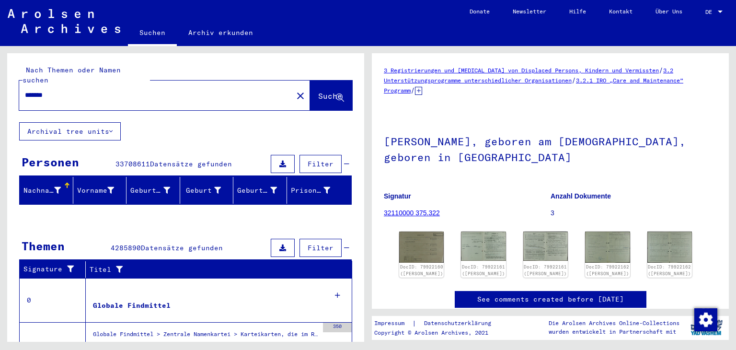  Describe the element at coordinates (614, 323) in the screenshot. I see `p: Die Arolsen Archives Online-Collections` at that location.